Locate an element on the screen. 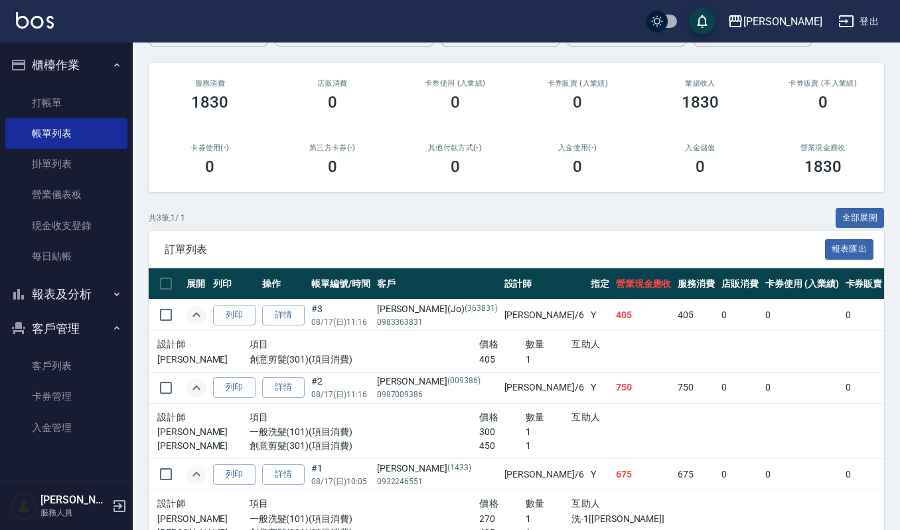 This screenshot has width=900, height=530. button: 客戶管理 is located at coordinates (66, 328).